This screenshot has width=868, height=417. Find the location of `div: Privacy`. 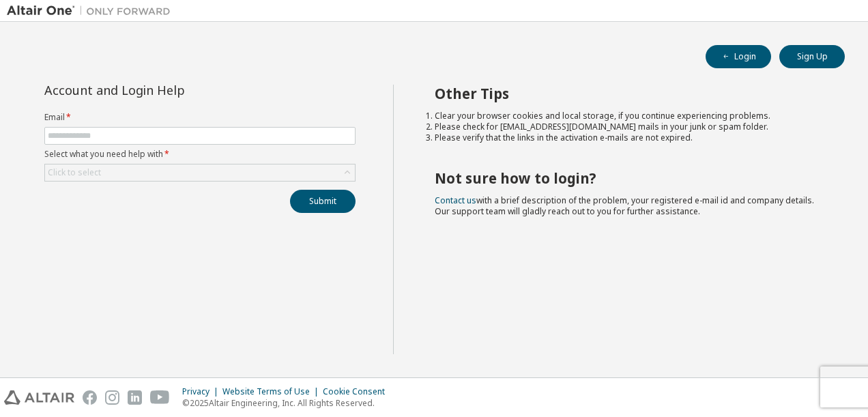

div: Privacy is located at coordinates (202, 392).